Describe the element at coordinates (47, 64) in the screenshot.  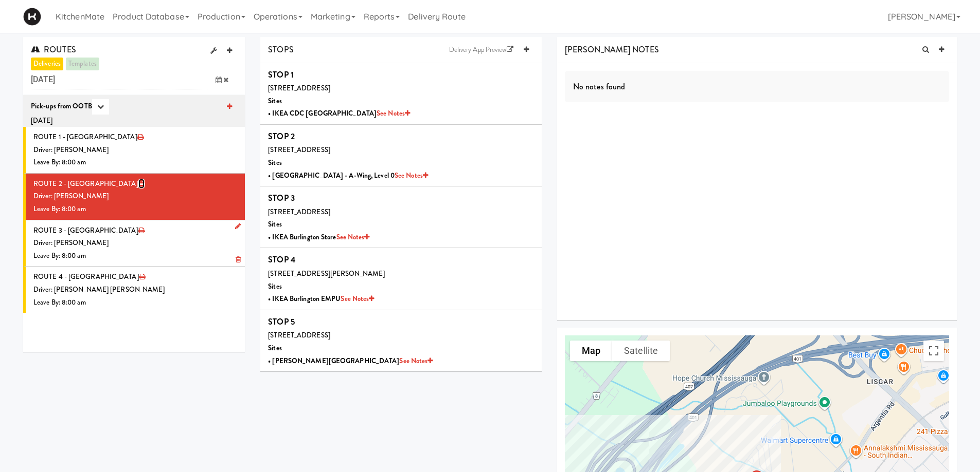
I see `a: deliveries` at that location.